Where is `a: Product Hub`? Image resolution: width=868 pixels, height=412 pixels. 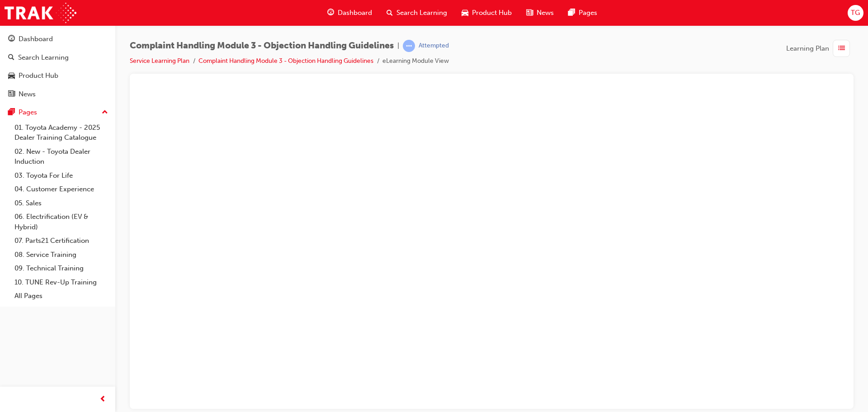
a: Product Hub is located at coordinates (57, 76).